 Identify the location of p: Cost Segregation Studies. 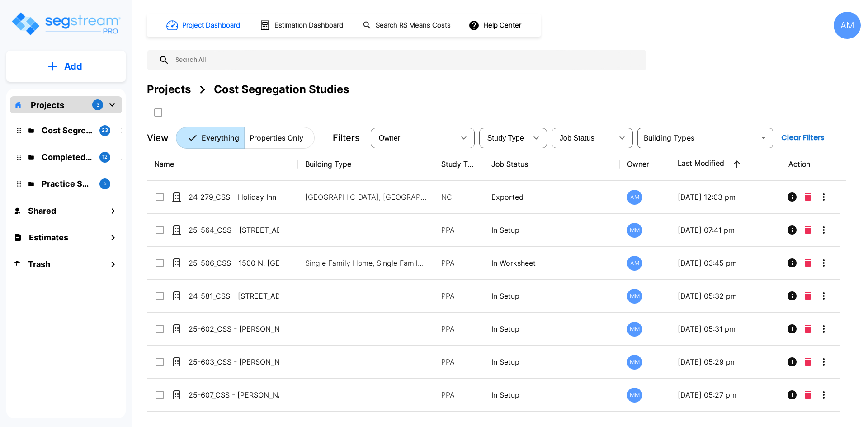
(67, 130).